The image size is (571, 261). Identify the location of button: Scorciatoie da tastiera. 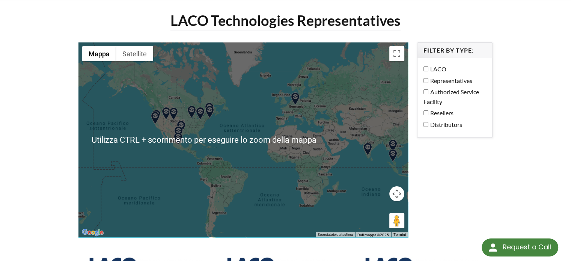
(335, 235).